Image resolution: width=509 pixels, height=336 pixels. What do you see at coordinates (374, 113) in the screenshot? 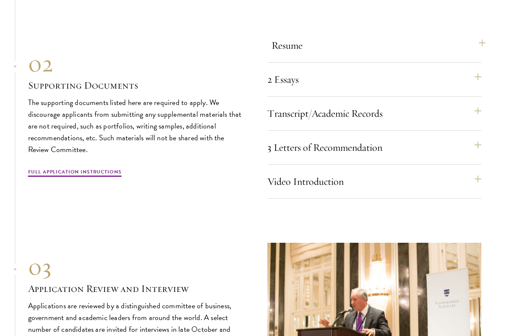
I see `button: Transcript/Academic Records` at bounding box center [374, 113].